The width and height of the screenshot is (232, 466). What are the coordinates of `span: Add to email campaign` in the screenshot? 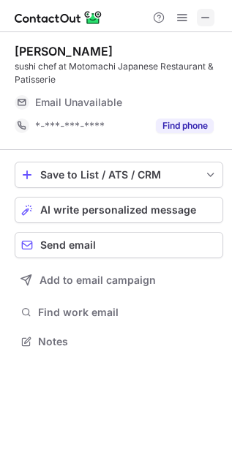 It's located at (97, 280).